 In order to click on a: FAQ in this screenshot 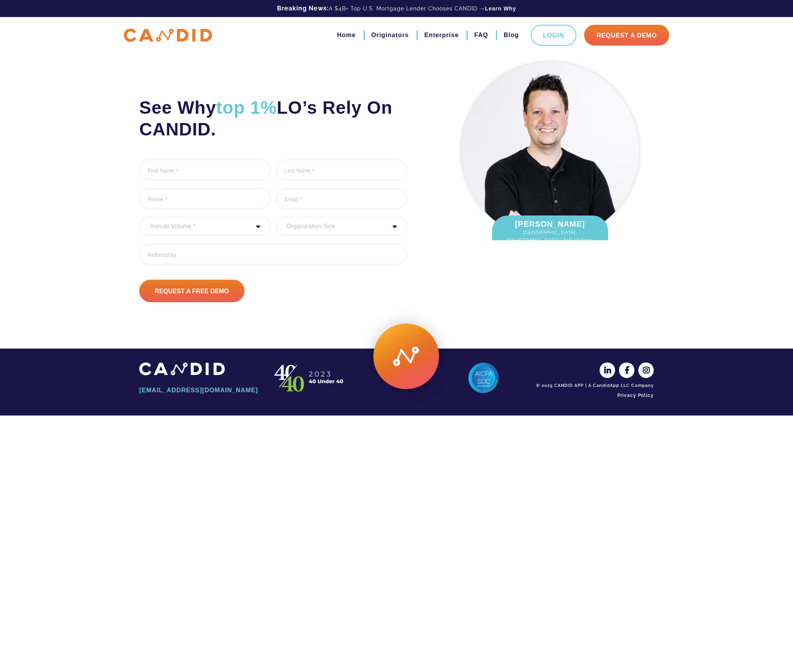, I will do `click(481, 35)`.